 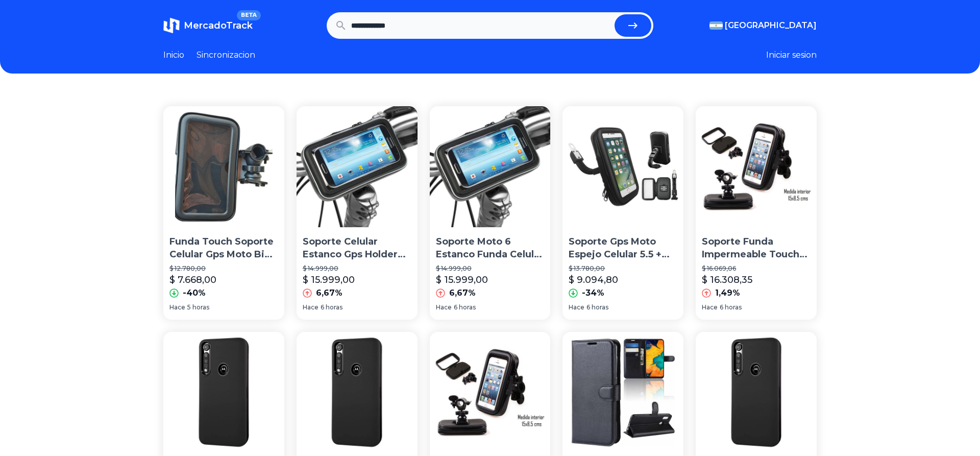 I want to click on p: Soporte Funda Impermeable Touch Celular Y Gps Moto Bici - Xp, so click(x=756, y=248).